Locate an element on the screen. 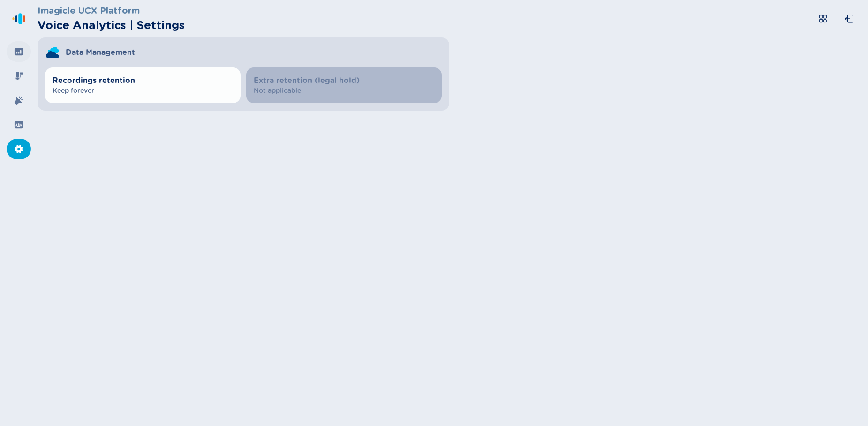 This screenshot has height=426, width=868. h3: Imagicle UCX Platform is located at coordinates (111, 10).